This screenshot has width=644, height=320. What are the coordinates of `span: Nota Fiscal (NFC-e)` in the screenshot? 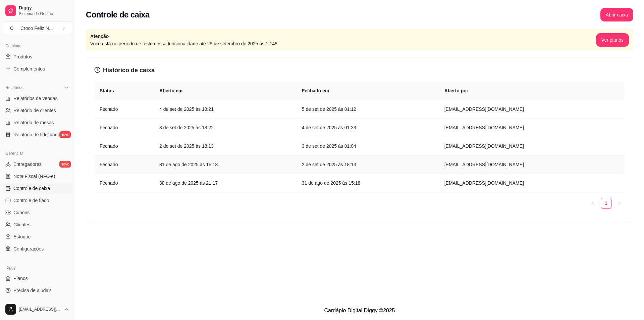 It's located at (34, 176).